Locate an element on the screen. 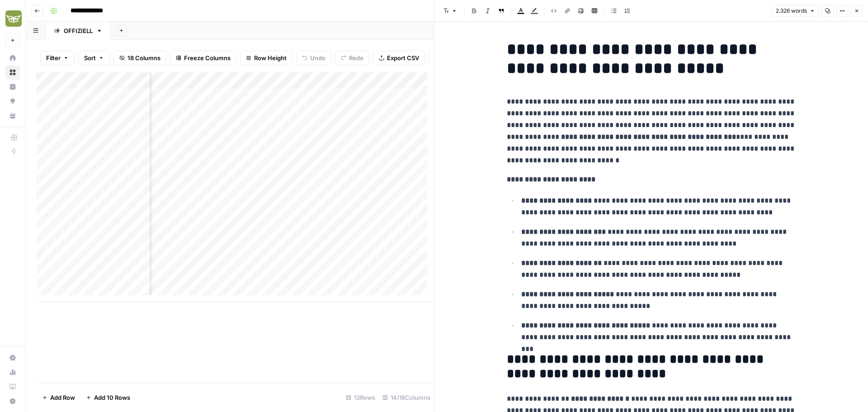 The height and width of the screenshot is (412, 868). div: 14/18 Columns is located at coordinates (407, 397).